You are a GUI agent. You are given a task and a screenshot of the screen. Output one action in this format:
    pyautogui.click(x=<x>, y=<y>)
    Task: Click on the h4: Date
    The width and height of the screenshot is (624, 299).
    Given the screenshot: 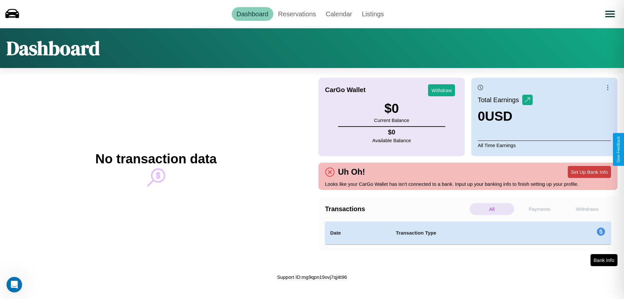 What is the action you would take?
    pyautogui.click(x=358, y=233)
    